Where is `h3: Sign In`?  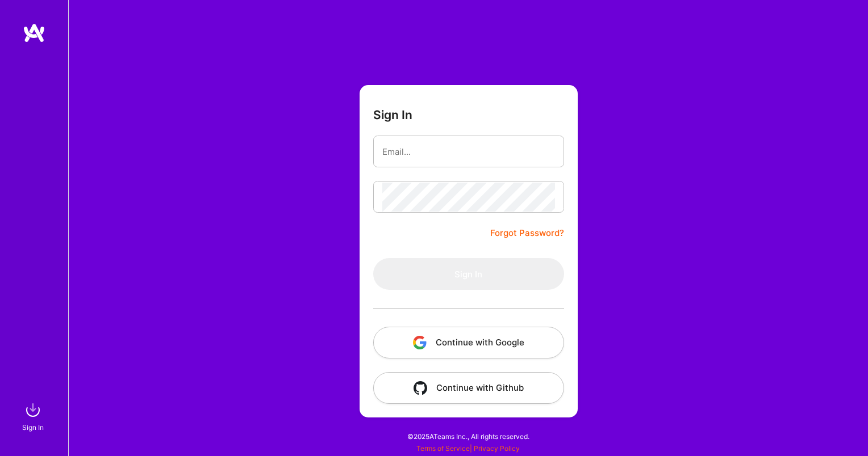 h3: Sign In is located at coordinates (393, 114).